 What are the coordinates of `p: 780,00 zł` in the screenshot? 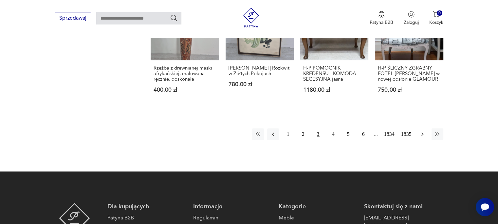 It's located at (259, 84).